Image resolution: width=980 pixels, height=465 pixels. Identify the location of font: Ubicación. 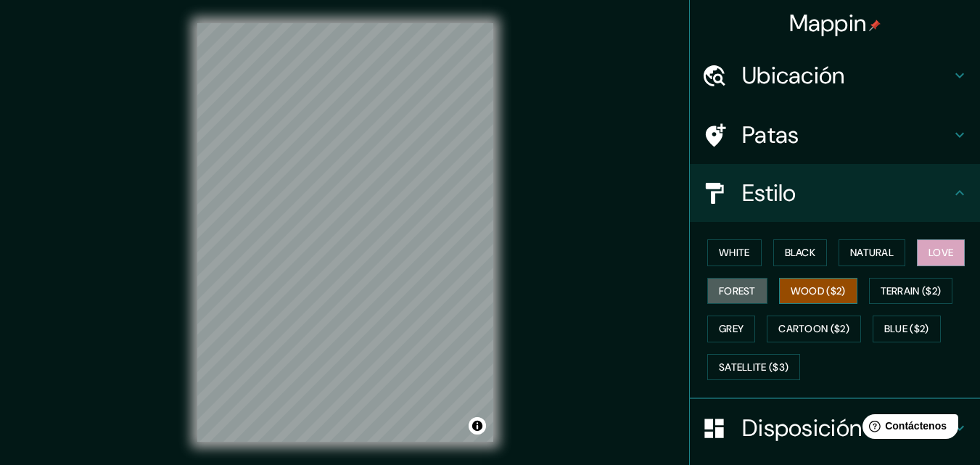
(794, 76).